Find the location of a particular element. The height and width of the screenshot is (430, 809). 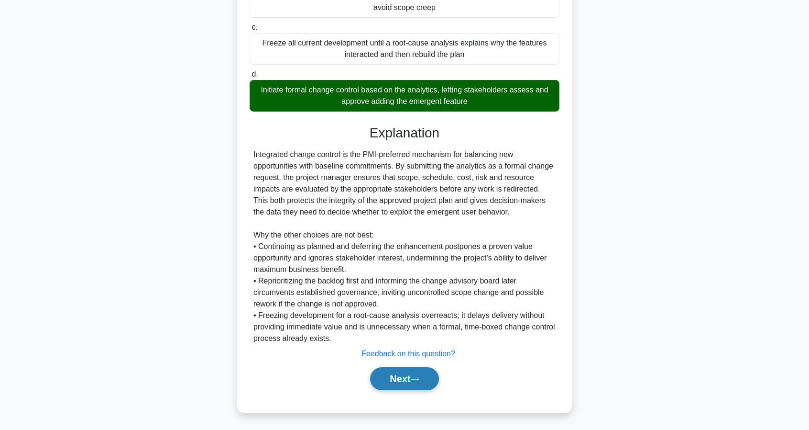

button: Next is located at coordinates (404, 378).